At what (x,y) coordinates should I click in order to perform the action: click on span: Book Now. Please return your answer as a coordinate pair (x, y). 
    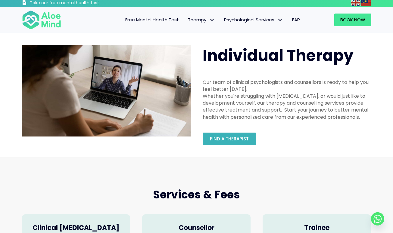
    Looking at the image, I should click on (352, 20).